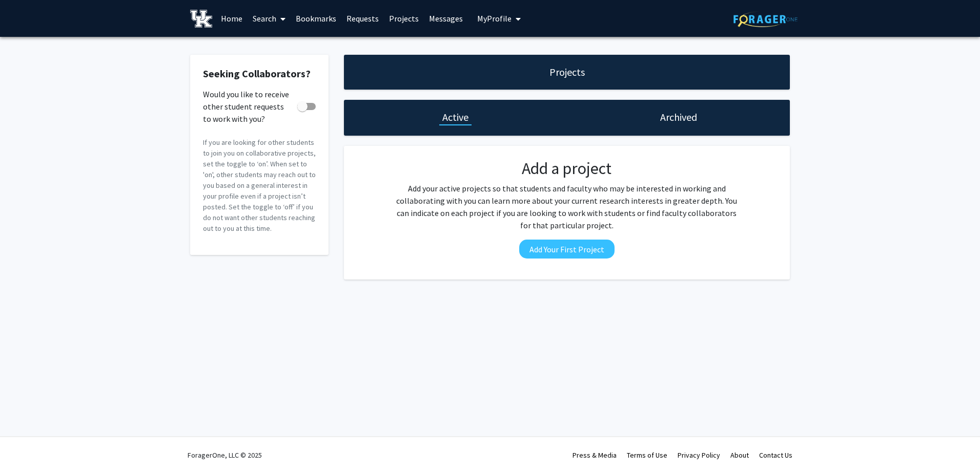 The height and width of the screenshot is (473, 980). I want to click on p: Add your active projects so that students and faculty who may be interested in working and collab..., so click(567, 207).